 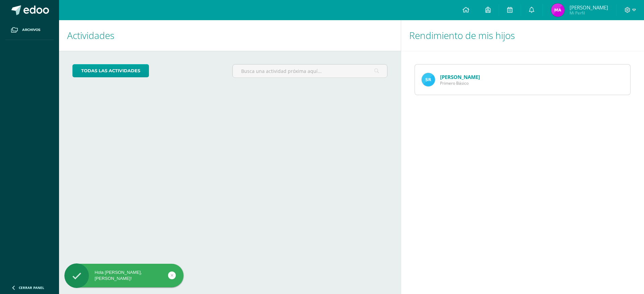 I want to click on a: todas las Actividades, so click(x=111, y=70).